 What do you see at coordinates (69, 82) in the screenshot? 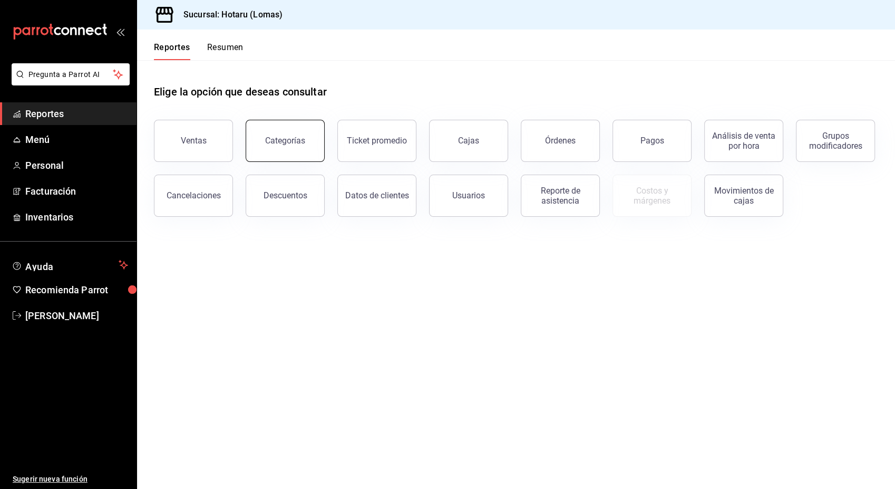
I see `a: Pregunta a Parrot AI` at bounding box center [69, 82].